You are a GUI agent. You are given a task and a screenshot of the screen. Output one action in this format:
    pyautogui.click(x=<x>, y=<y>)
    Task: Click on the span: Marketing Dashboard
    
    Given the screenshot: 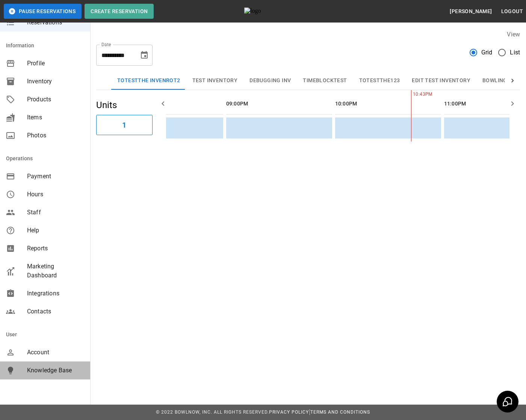 What is the action you would take?
    pyautogui.click(x=55, y=271)
    